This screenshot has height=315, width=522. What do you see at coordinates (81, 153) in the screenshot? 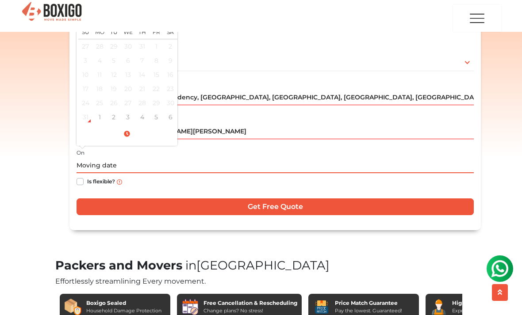
I see `label: On` at bounding box center [81, 153].